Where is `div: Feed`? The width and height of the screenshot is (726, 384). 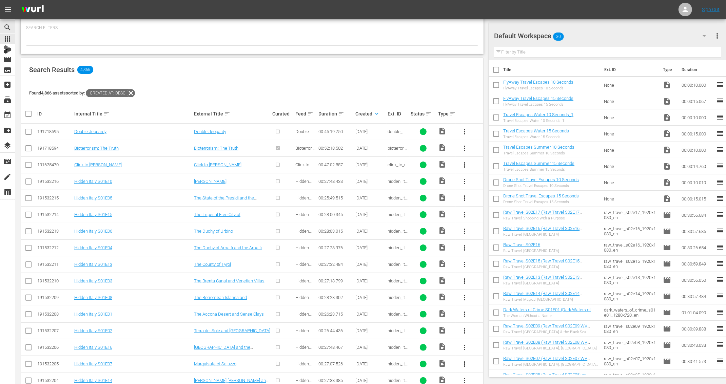
div: Feed is located at coordinates (306, 114).